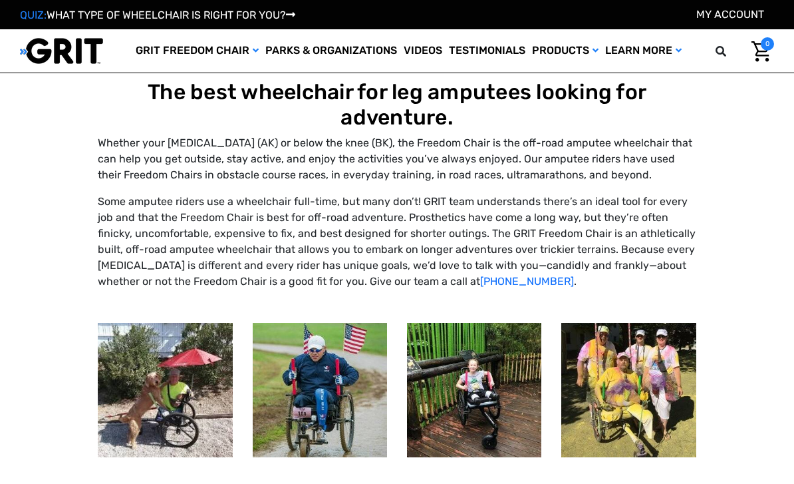 The width and height of the screenshot is (794, 484). What do you see at coordinates (423, 51) in the screenshot?
I see `a: Videos` at bounding box center [423, 51].